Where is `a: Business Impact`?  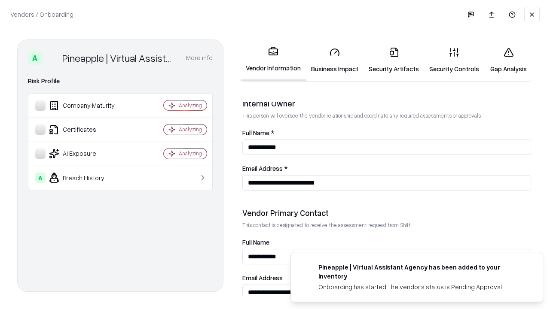 a: Business Impact is located at coordinates (335, 60).